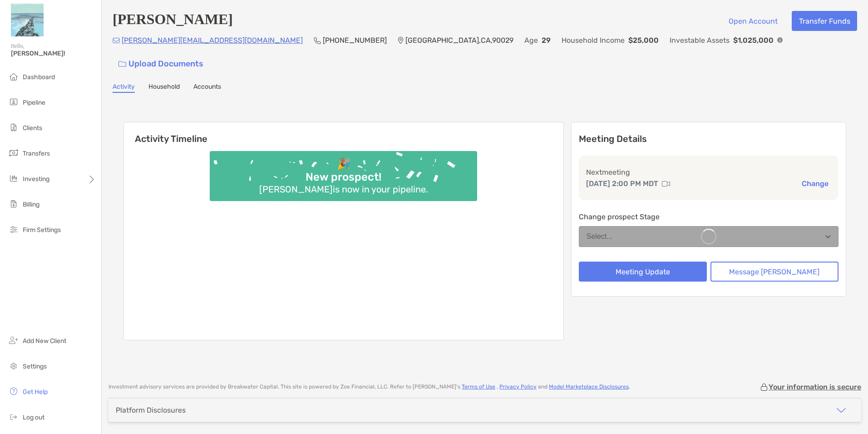 The image size is (868, 434). I want to click on p: Next meeting, so click(709, 172).